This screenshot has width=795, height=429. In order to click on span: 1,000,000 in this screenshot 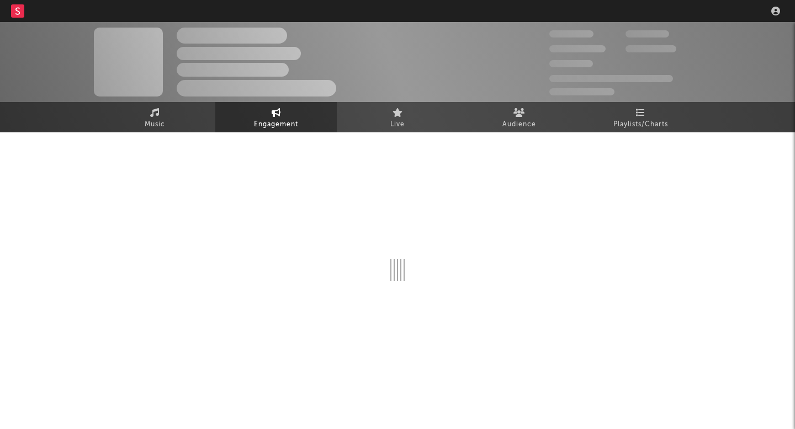, I will do `click(651, 49)`.